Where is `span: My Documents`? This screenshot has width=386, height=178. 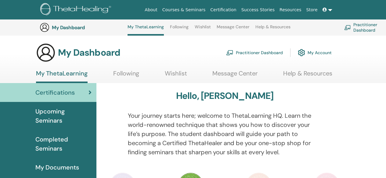
span: My Documents is located at coordinates (57, 168).